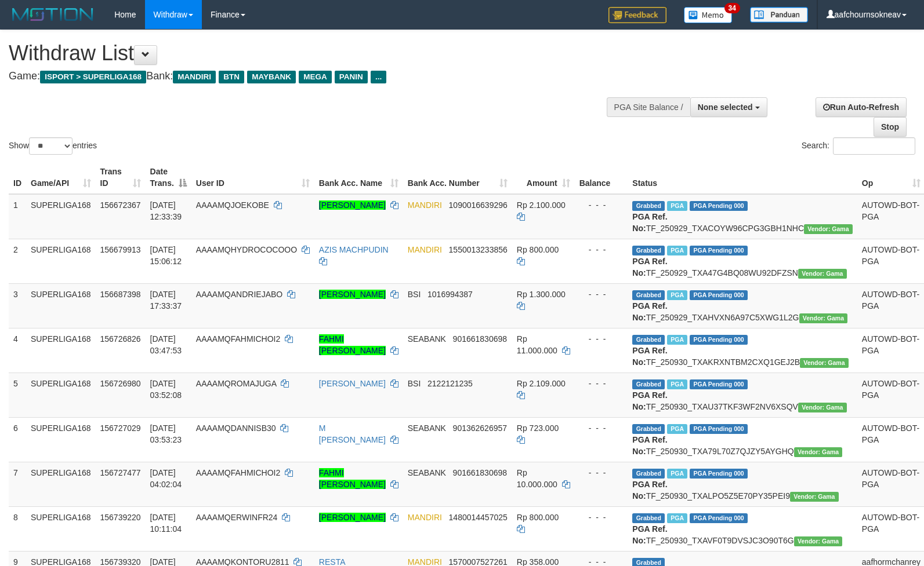 Image resolution: width=924 pixels, height=566 pixels. What do you see at coordinates (637, 15) in the screenshot?
I see `img: Feedback.jpg` at bounding box center [637, 15].